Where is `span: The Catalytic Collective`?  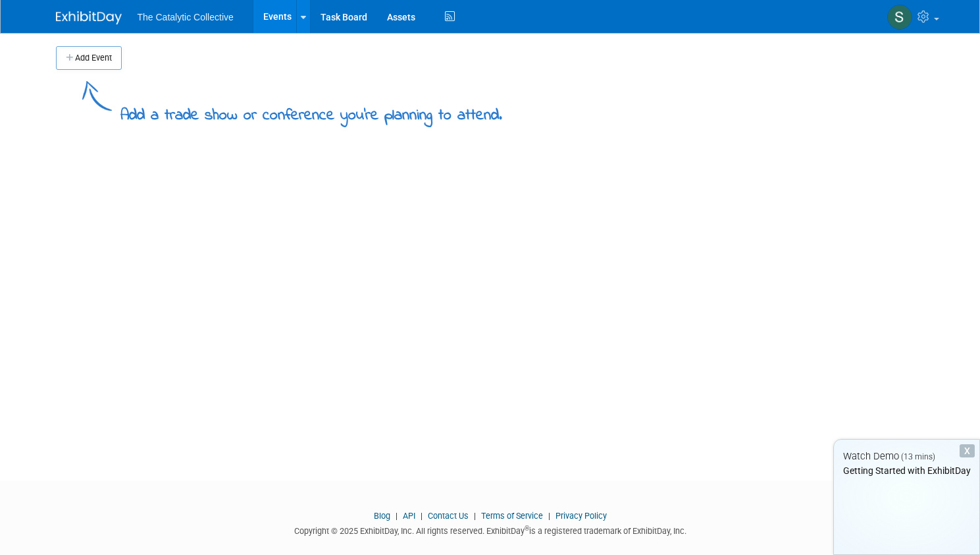
span: The Catalytic Collective is located at coordinates (185, 17).